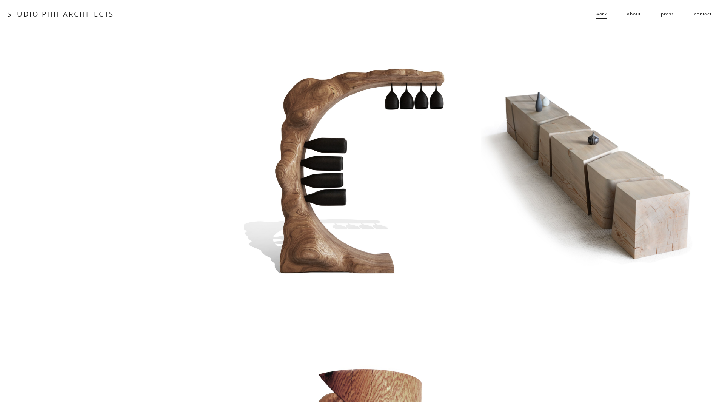 This screenshot has height=402, width=719. Describe the element at coordinates (703, 14) in the screenshot. I see `a: contact` at that location.